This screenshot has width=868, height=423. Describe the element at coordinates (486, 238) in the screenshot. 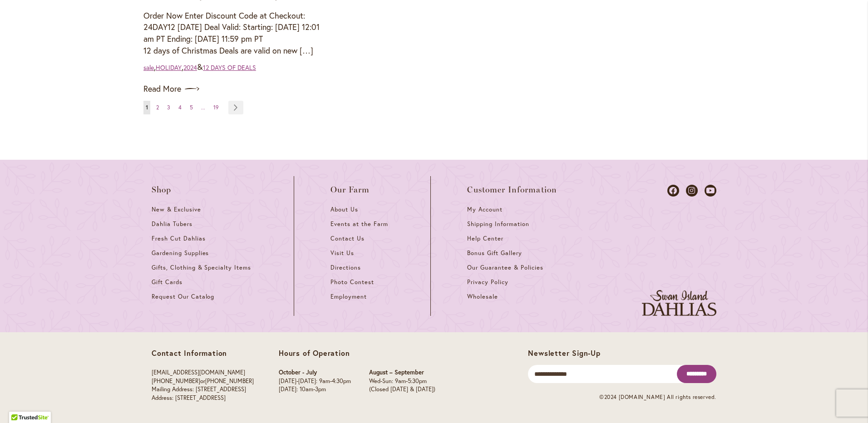

I see `span: Help Center` at that location.